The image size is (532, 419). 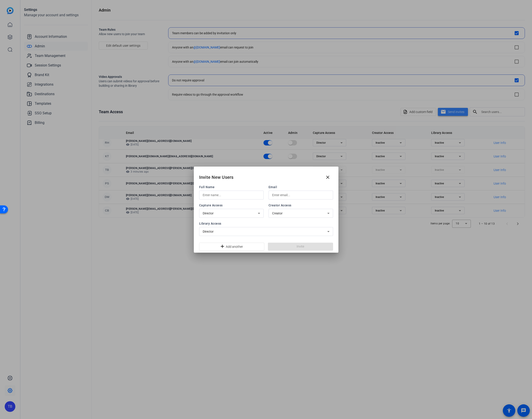 I want to click on span: Creator, so click(x=277, y=213).